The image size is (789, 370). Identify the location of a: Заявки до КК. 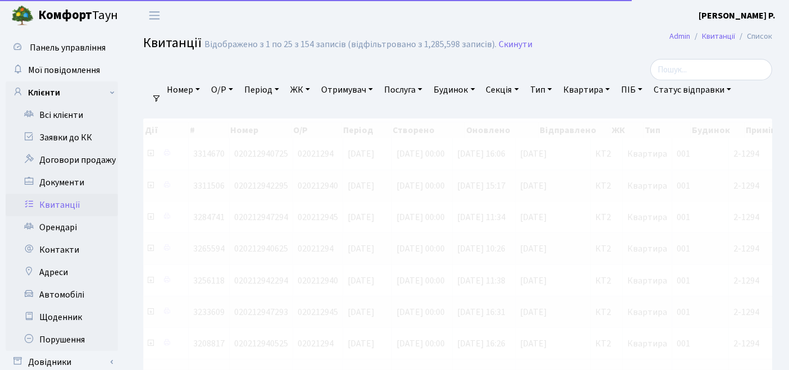
(62, 138).